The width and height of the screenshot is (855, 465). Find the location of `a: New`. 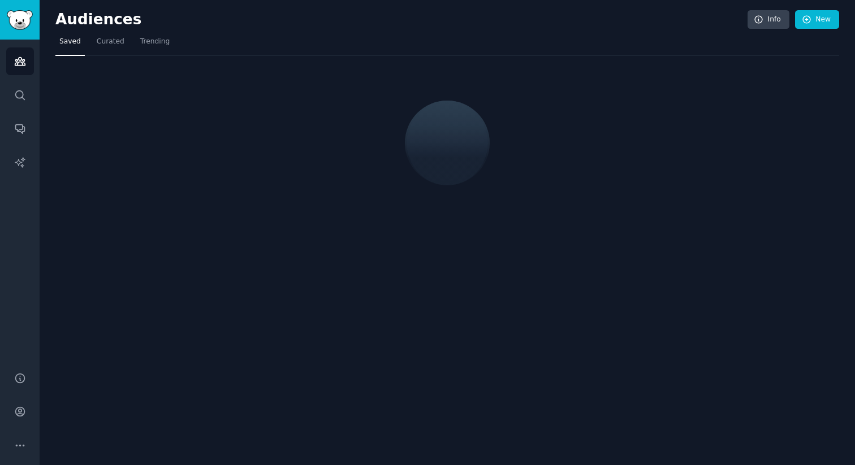

a: New is located at coordinates (817, 20).